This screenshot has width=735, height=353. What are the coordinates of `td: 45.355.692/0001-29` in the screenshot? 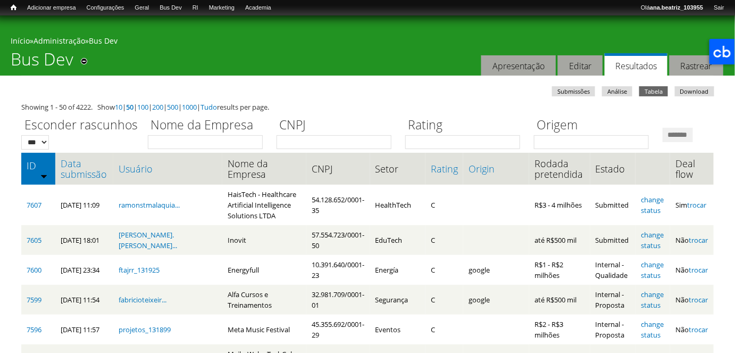 It's located at (338, 329).